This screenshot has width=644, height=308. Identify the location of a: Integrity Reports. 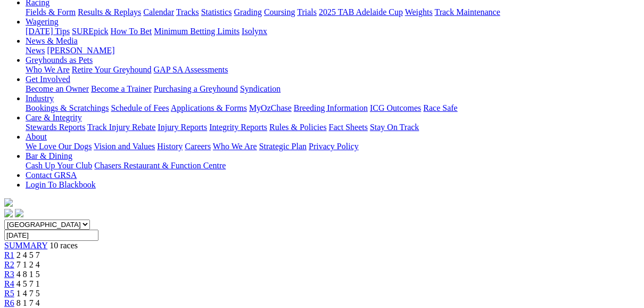
(238, 127).